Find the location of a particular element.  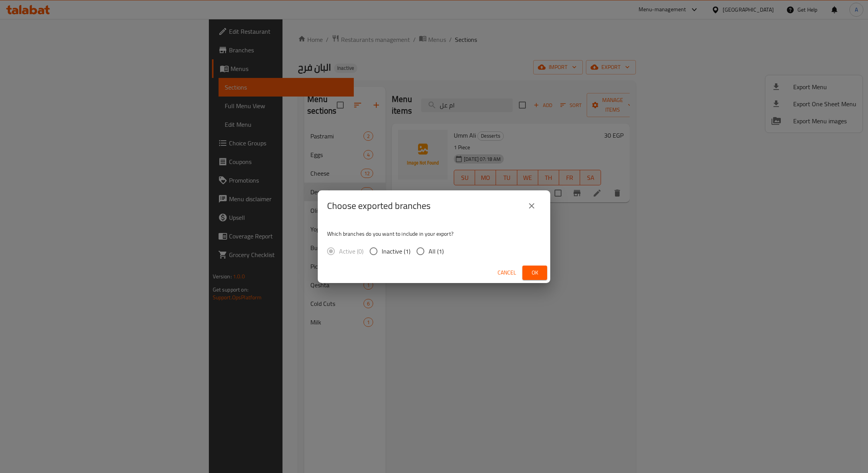

p: Which branches do you want to include in your export? is located at coordinates (434, 234).